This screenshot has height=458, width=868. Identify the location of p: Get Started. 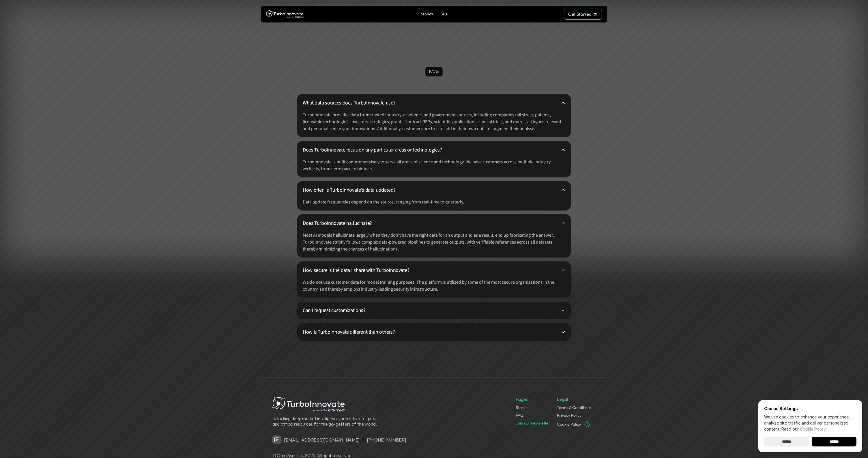
(579, 14).